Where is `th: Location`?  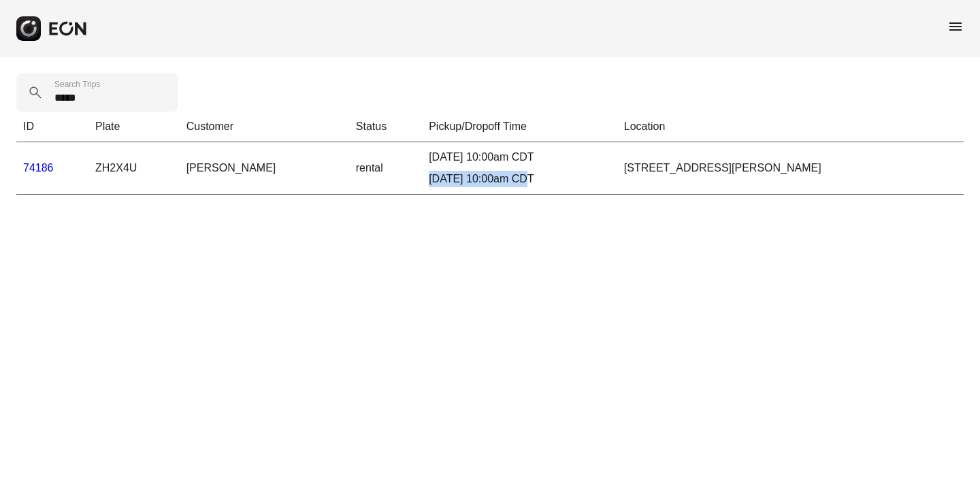
th: Location is located at coordinates (790, 127).